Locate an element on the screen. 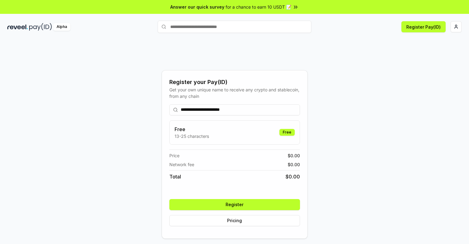  img: reveel_dark is located at coordinates (18, 27).